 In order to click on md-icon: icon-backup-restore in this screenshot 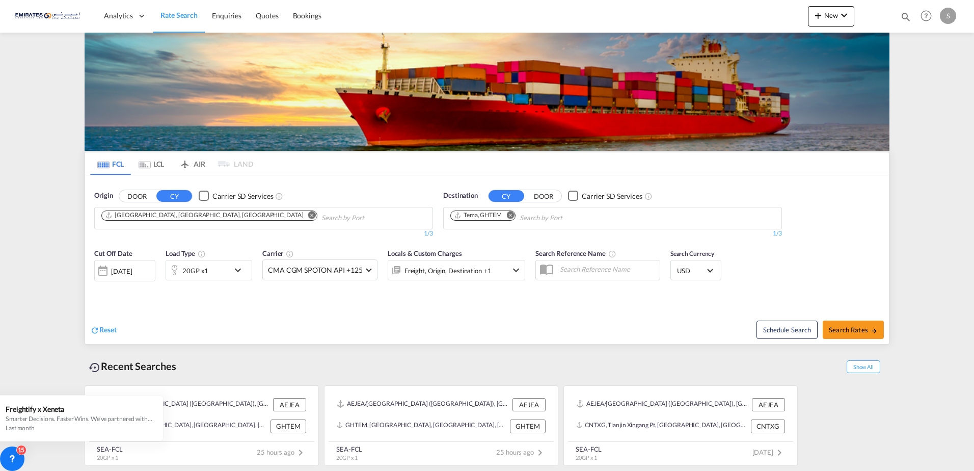, I will do `click(95, 367)`.